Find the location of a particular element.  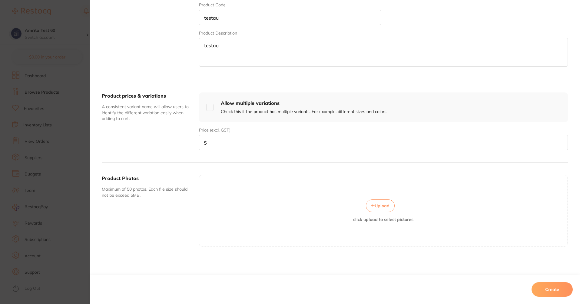

p: Check this if the product has multiple variants. For example, different sizes and colors is located at coordinates (304, 112).